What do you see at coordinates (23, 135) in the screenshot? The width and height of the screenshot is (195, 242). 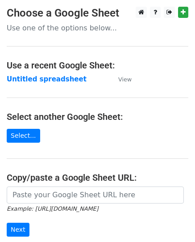 I see `a: Select...` at bounding box center [23, 135].